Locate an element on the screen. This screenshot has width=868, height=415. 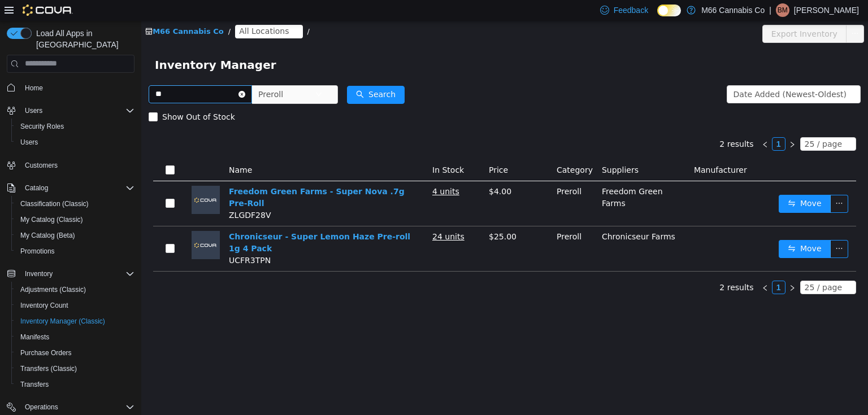
span: Inventory Manager is located at coordinates (77, 44).